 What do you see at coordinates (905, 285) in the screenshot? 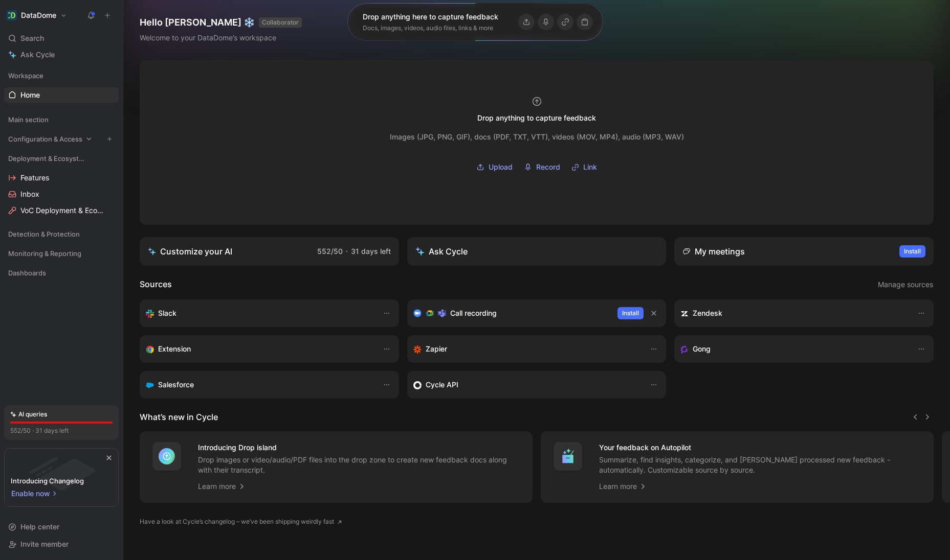
I see `span: Manage sources` at bounding box center [905, 285].